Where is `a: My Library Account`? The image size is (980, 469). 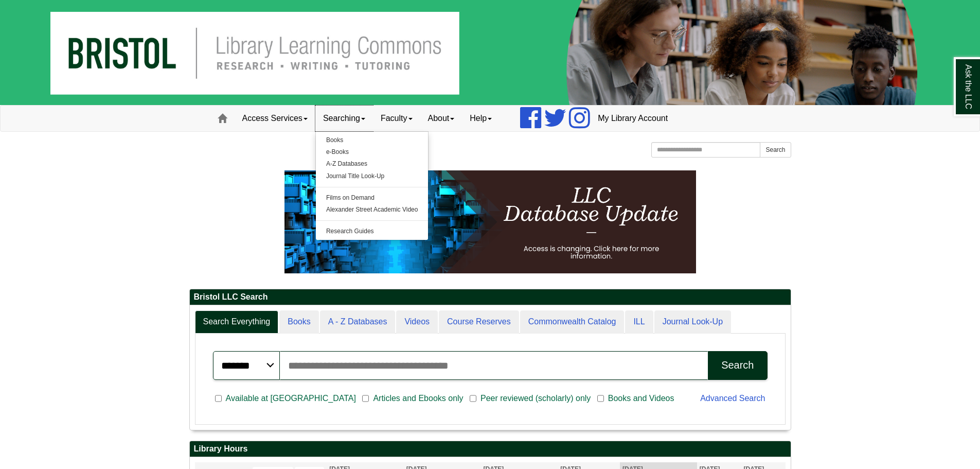 a: My Library Account is located at coordinates (633, 118).